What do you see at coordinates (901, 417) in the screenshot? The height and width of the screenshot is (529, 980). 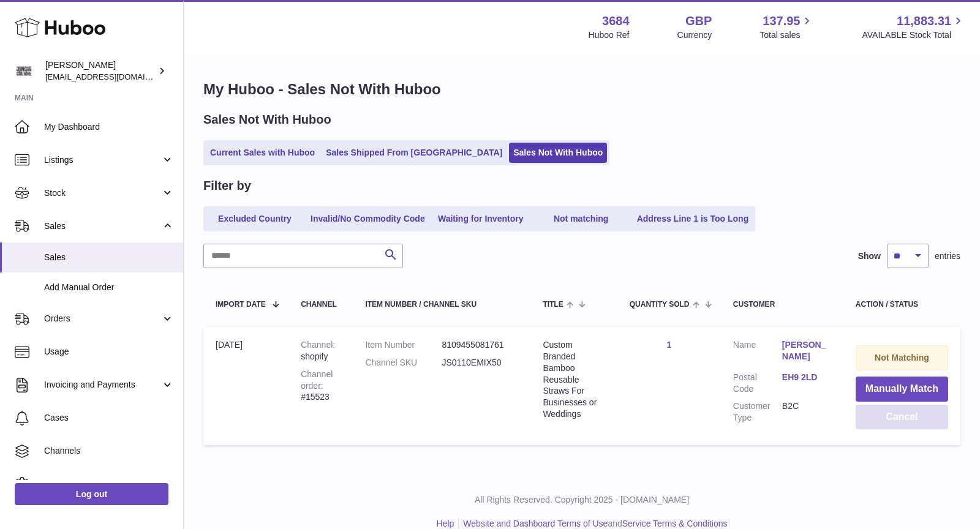 I see `button: Cancel` at bounding box center [901, 417].